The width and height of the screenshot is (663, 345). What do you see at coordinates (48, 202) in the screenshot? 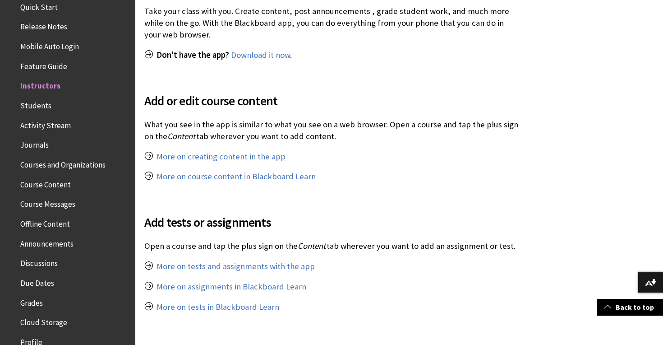
I see `span: Course Messages` at bounding box center [48, 202].